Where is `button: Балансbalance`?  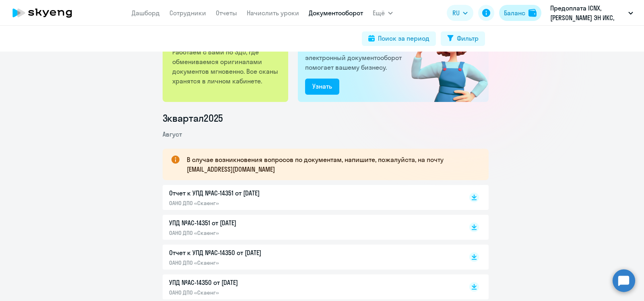
button: Балансbalance is located at coordinates (520, 13).